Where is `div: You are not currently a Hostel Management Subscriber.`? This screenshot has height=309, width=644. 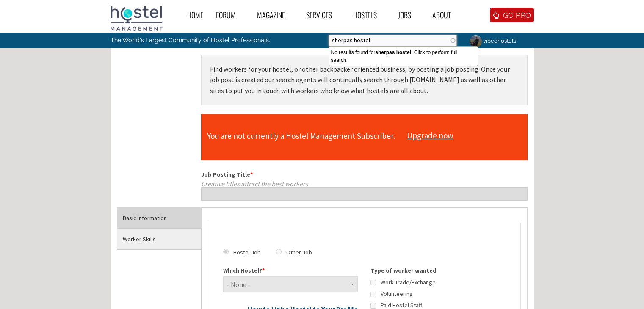 div: You are not currently a Hostel Management Subscriber. is located at coordinates (364, 137).